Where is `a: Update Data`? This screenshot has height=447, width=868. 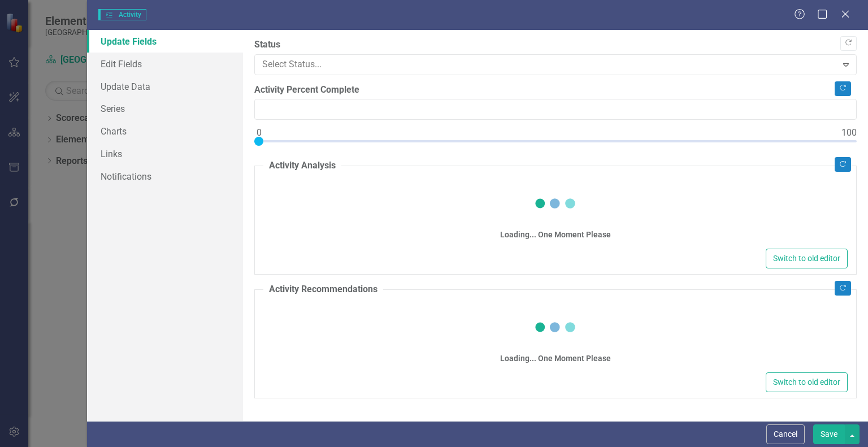
a: Update Data is located at coordinates (165, 87).